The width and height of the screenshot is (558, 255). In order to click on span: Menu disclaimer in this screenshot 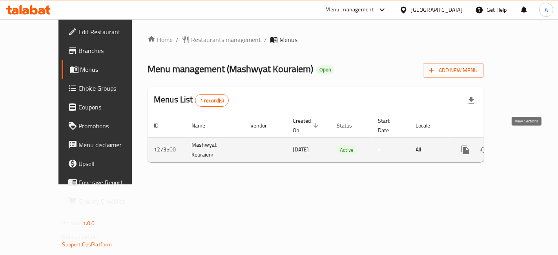, I will do `click(112, 145)`.